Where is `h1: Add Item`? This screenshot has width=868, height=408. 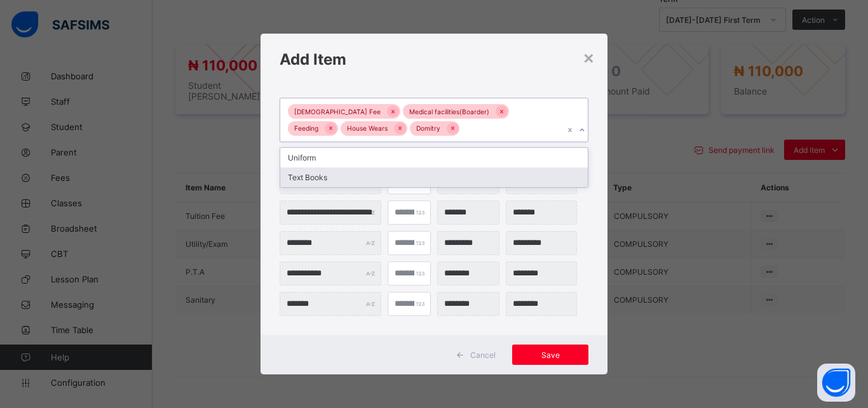
h1: Add Item is located at coordinates (434, 59).